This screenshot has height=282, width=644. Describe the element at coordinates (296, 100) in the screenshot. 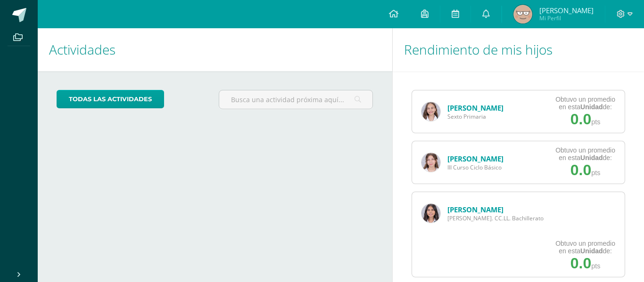

I see `input: Busca una actividad próxima aquí...` at that location.